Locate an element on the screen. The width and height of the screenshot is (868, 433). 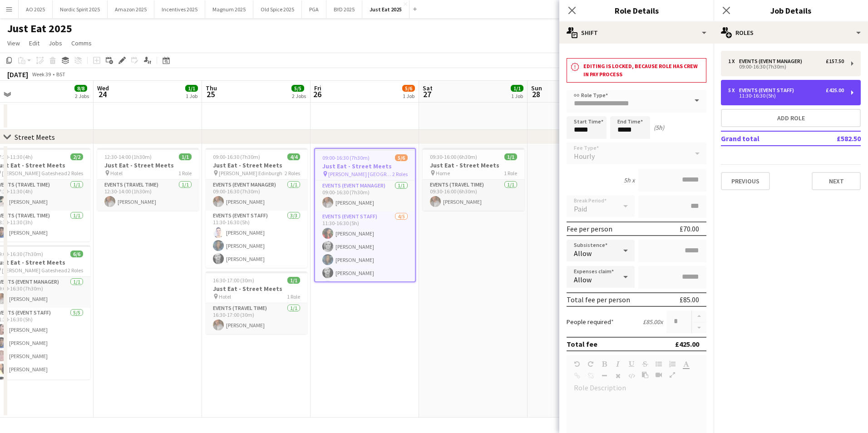
span: Comms is located at coordinates (81, 43).